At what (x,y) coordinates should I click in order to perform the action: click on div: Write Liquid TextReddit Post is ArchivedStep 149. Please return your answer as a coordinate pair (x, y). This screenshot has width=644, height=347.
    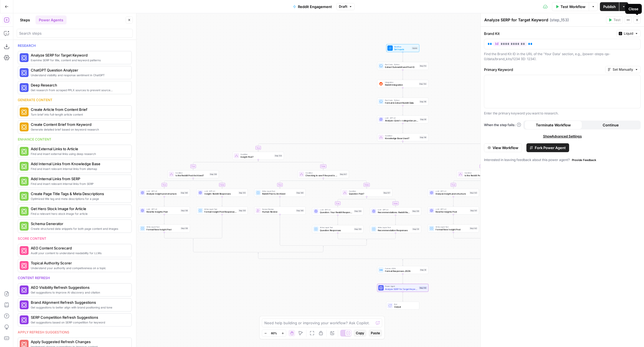
    Looking at the image, I should click on (280, 193).